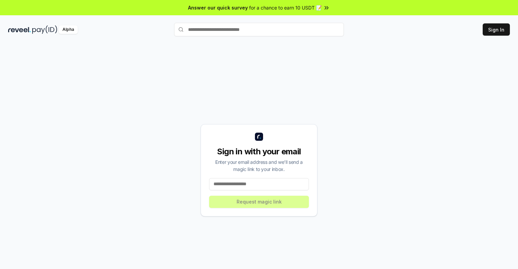 The width and height of the screenshot is (518, 269). What do you see at coordinates (496, 30) in the screenshot?
I see `button: Sign In` at bounding box center [496, 30].